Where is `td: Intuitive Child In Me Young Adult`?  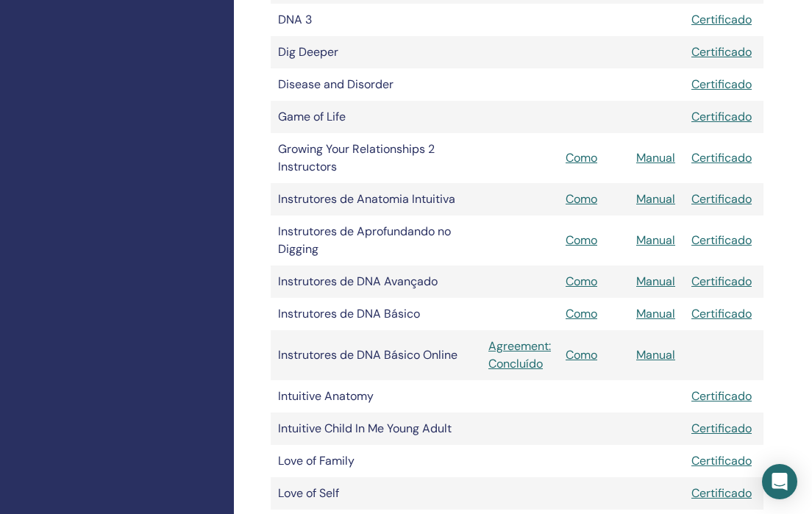
td: Intuitive Child In Me Young Adult is located at coordinates (376, 429).